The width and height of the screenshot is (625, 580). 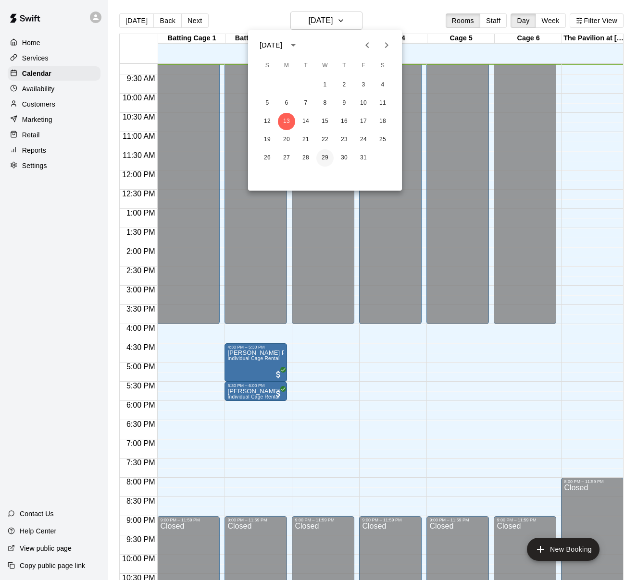 I want to click on button: 8, so click(x=325, y=103).